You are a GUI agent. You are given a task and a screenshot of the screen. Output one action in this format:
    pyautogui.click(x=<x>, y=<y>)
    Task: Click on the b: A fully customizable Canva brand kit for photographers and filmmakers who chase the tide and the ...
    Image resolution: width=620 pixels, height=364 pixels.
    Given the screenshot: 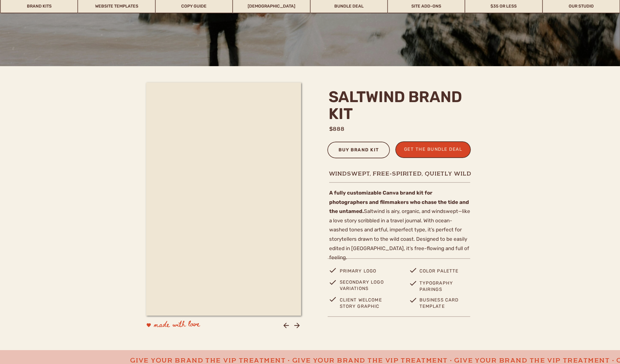 What is the action you would take?
    pyautogui.click(x=399, y=201)
    